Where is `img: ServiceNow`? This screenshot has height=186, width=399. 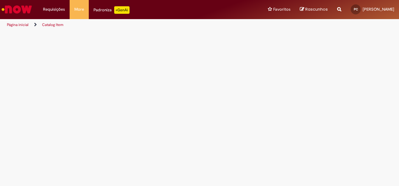 img: ServiceNow is located at coordinates (17, 9).